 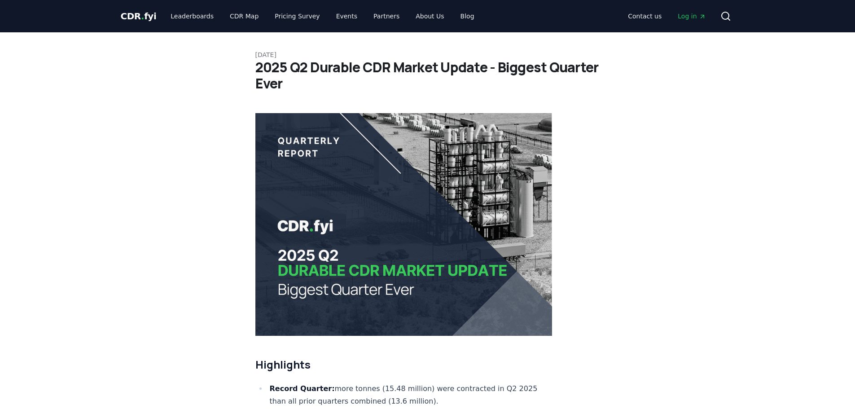 What do you see at coordinates (297, 16) in the screenshot?
I see `a: Pricing Survey` at bounding box center [297, 16].